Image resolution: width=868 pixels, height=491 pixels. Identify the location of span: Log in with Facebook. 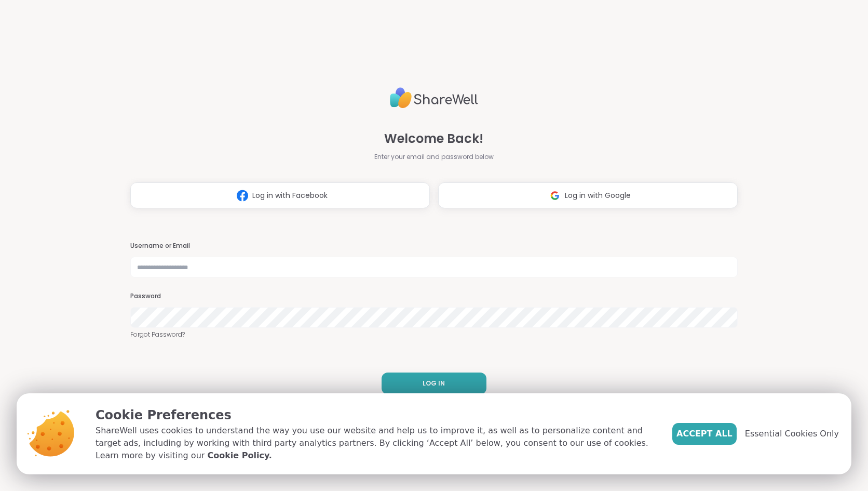
(290, 196).